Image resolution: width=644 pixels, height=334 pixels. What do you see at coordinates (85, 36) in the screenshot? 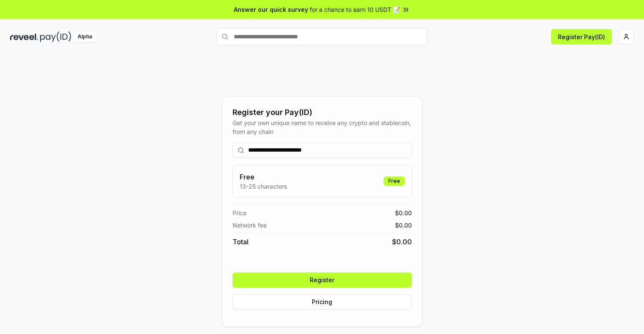
I see `div: Alpha` at bounding box center [85, 36].